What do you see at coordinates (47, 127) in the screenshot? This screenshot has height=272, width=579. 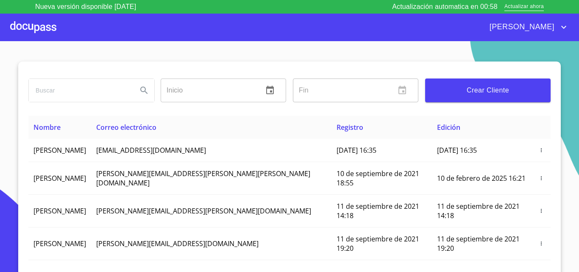 I see `span: Nombre` at bounding box center [47, 127].